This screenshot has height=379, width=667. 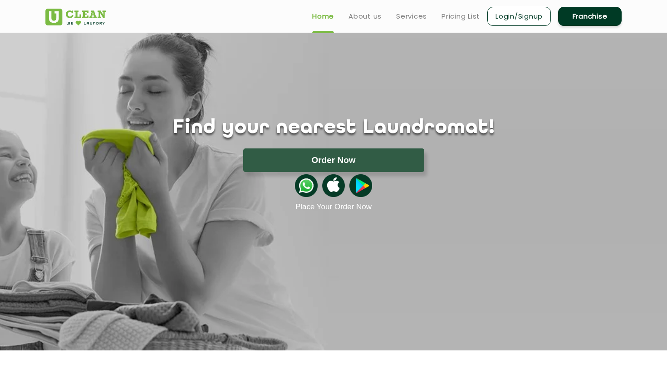 What do you see at coordinates (333, 207) in the screenshot?
I see `a: Place Your Order Now` at bounding box center [333, 207].